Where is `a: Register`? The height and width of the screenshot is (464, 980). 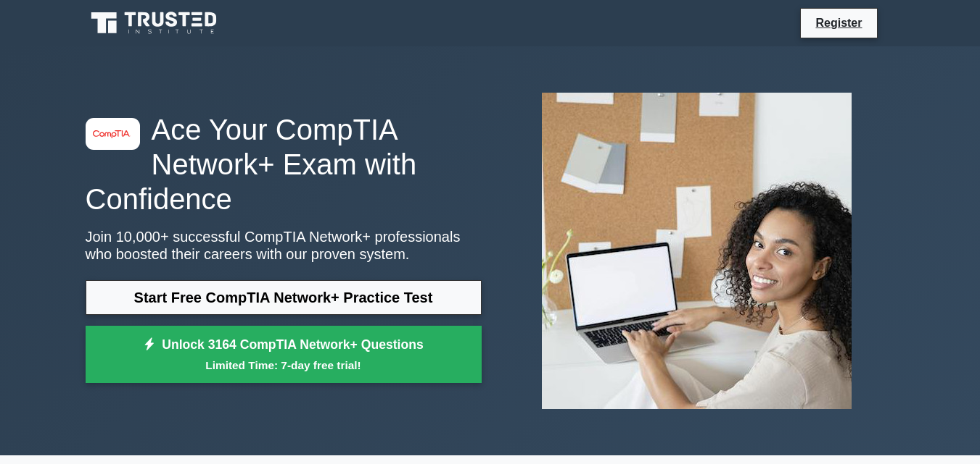 a: Register is located at coordinates (839, 23).